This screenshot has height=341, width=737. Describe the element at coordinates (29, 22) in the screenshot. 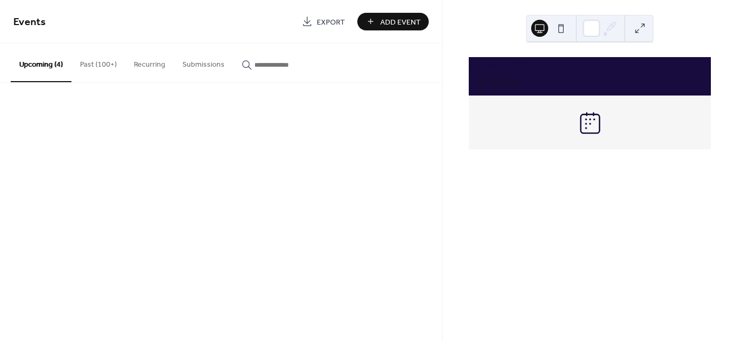

I see `span: Events` at that location.